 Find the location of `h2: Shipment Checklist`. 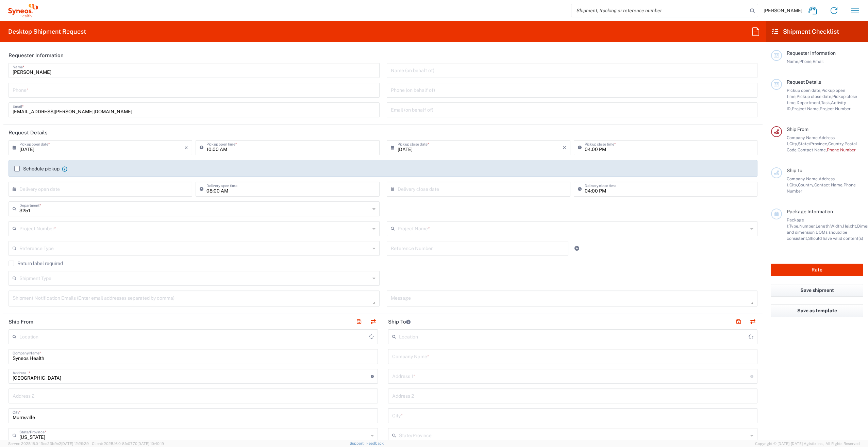

h2: Shipment Checklist is located at coordinates (805, 31).